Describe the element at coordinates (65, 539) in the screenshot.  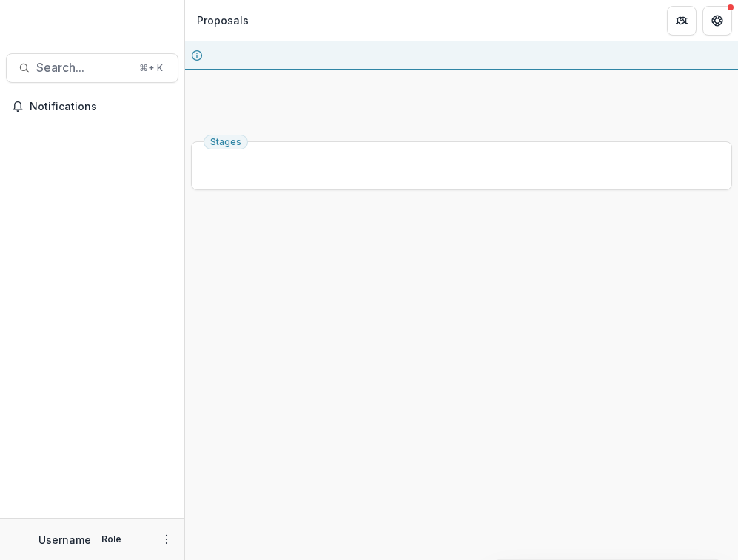
I see `p: Username` at that location.